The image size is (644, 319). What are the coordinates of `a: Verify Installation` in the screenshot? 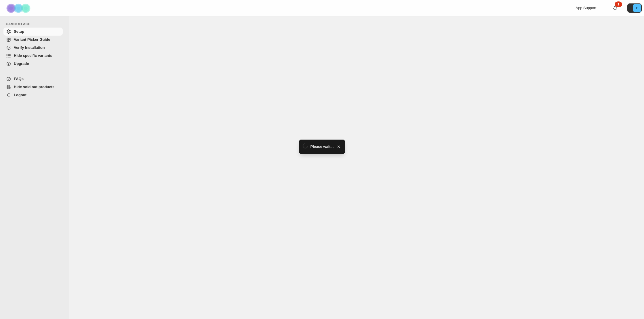 It's located at (33, 48).